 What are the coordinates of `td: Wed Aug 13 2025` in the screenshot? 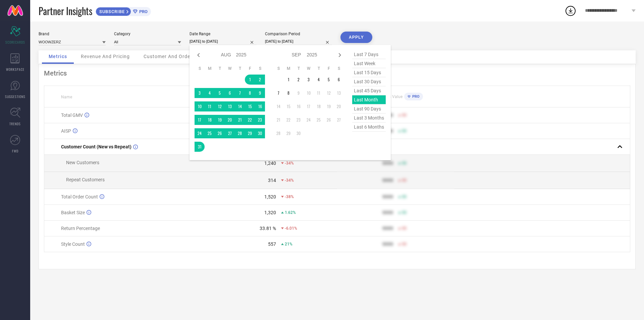 It's located at (230, 107).